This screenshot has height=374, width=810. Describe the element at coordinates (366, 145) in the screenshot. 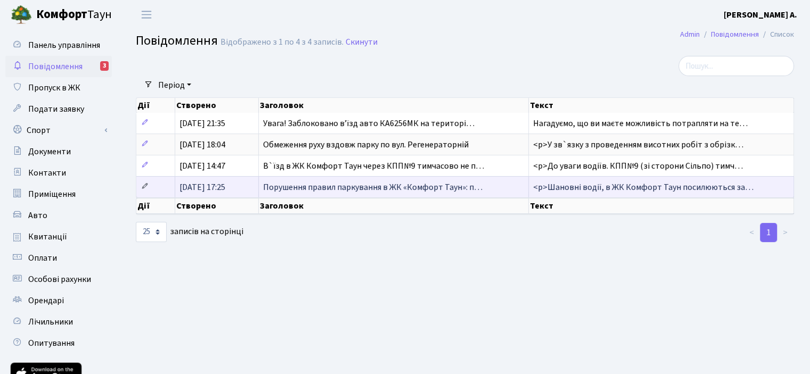

I see `span: Обмеження руху вздовж парку по вул. Регенераторній` at that location.